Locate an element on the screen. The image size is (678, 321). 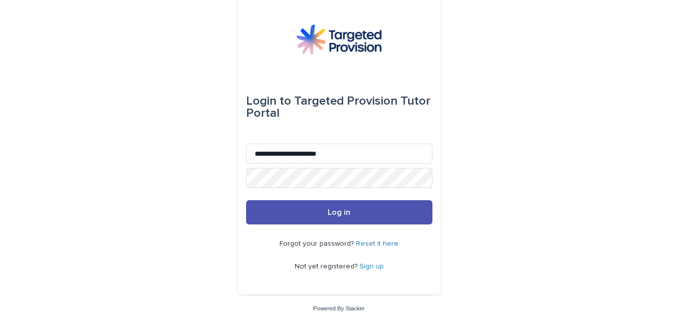
div: Targeted Provision Tutor Portal is located at coordinates (339, 107).